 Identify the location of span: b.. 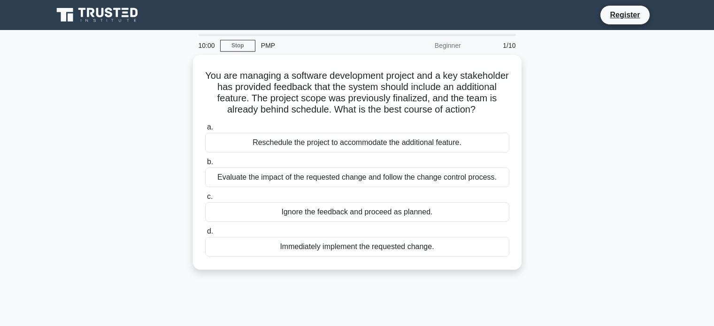
(210, 162).